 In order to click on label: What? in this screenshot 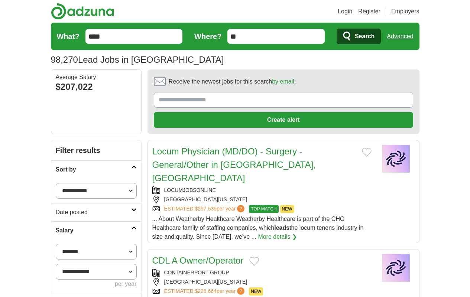, I will do `click(68, 36)`.